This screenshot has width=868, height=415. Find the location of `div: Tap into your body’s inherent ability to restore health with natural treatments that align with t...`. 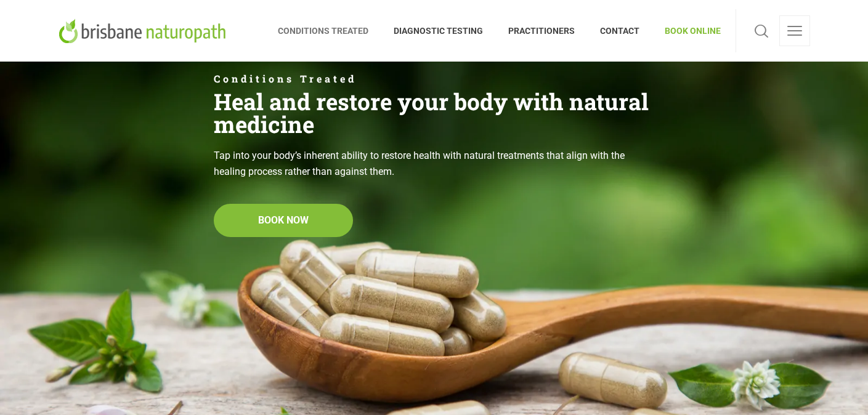

div: Tap into your body’s inherent ability to restore health with natural treatments that align with t... is located at coordinates (434, 163).